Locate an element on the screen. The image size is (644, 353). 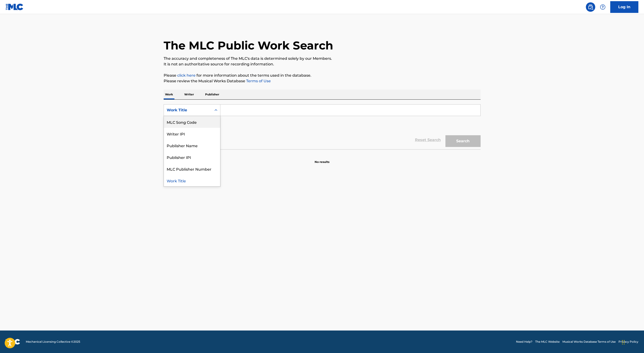
a: Musical Works Database Terms of Use is located at coordinates (589, 341).